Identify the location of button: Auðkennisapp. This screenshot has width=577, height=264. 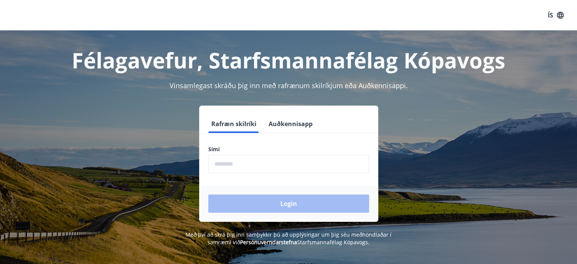
(291, 124).